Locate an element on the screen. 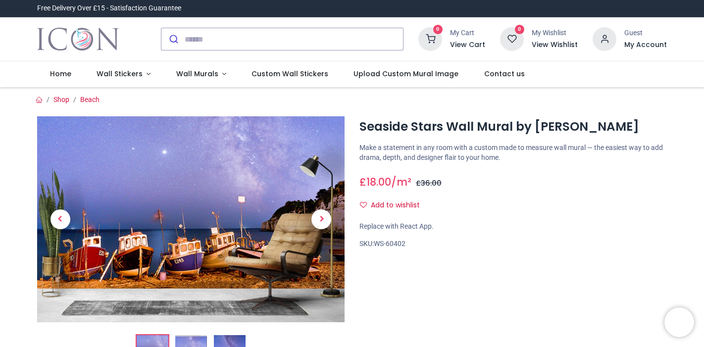  p: Make a statement in any room with a custom made to measure wall mural — the easiest way to add dr... is located at coordinates (513, 153).